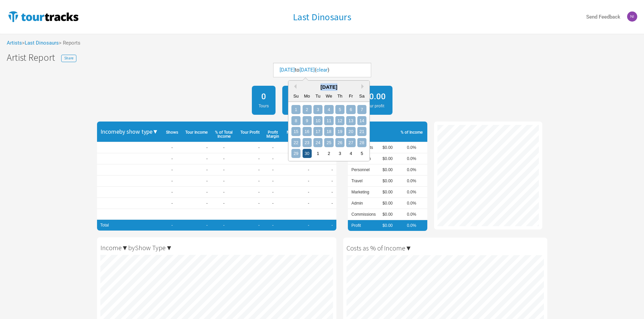 The image size is (644, 319). Describe the element at coordinates (603, 17) in the screenshot. I see `strong: Send Feedback` at that location.